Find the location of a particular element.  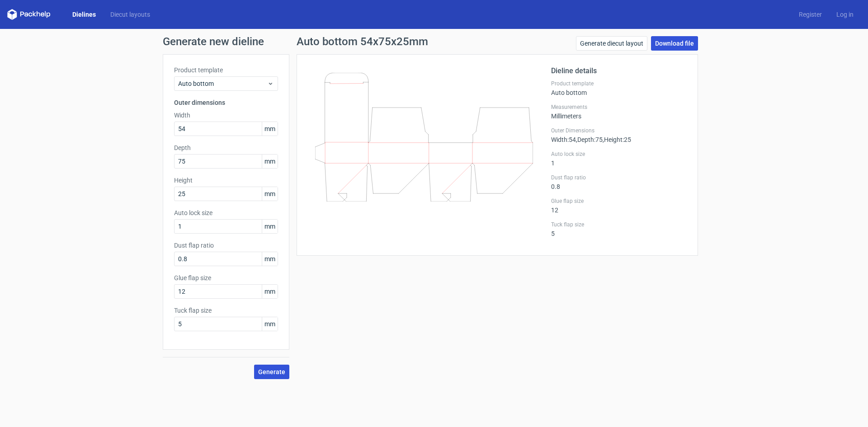

a: Generate diecut layout is located at coordinates (612, 43).